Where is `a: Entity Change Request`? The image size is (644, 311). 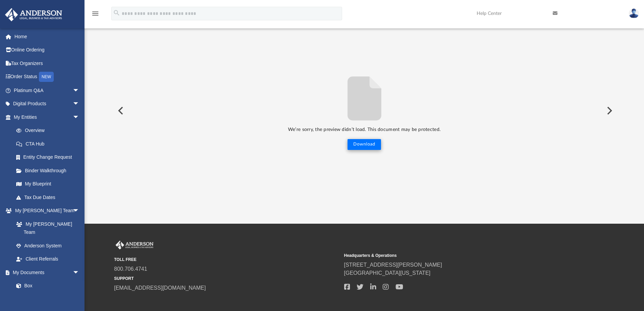 a: Entity Change Request is located at coordinates (49, 157).